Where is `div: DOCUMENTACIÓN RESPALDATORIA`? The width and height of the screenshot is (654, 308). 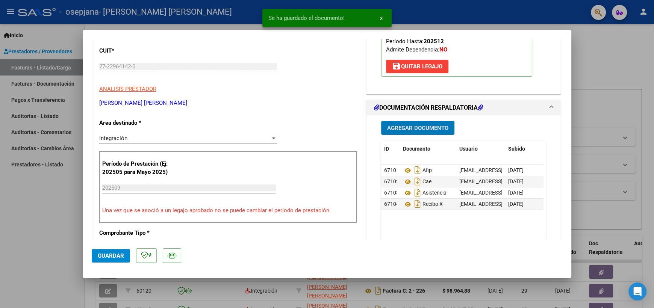
div: DOCUMENTACIÓN RESPALDATORIA is located at coordinates (464, 193).